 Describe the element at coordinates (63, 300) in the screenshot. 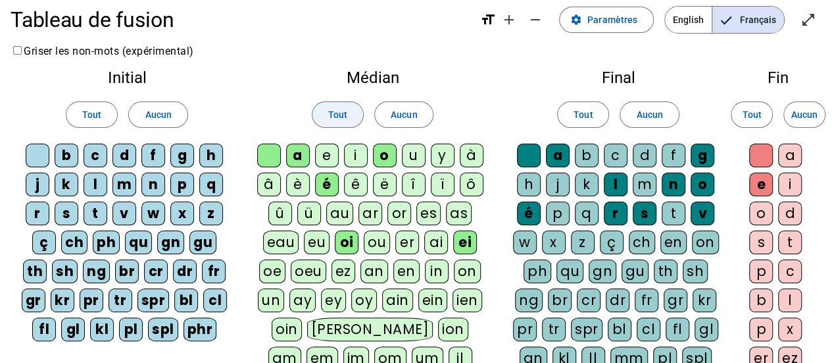

I see `div: kr` at that location.